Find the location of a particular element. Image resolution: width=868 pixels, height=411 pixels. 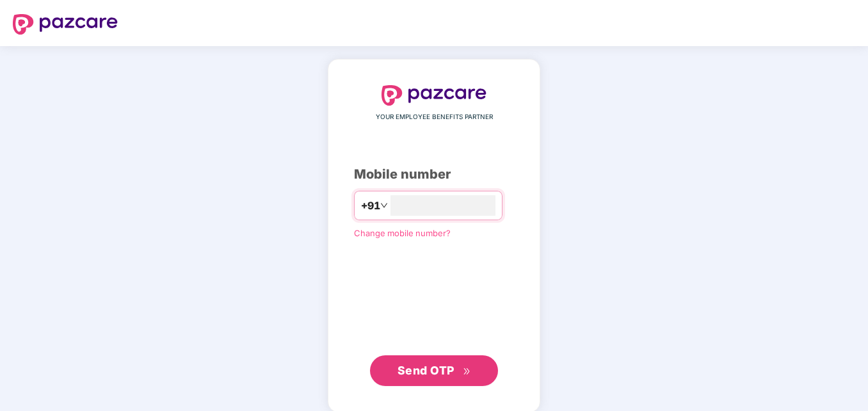

span: Change mobile number? is located at coordinates (402, 233).